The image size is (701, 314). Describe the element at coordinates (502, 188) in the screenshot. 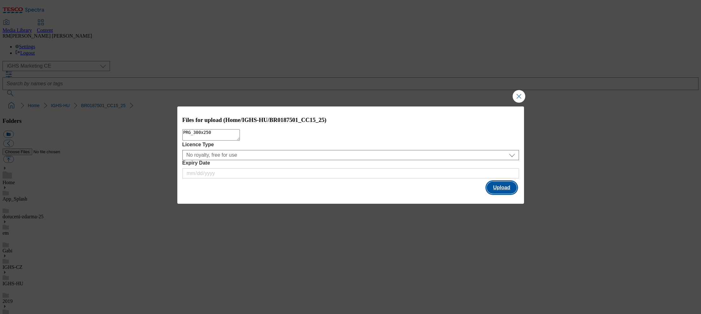

I see `button: Upload` at that location.